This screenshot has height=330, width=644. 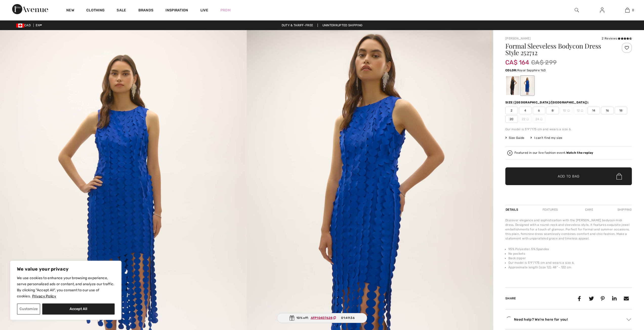 What do you see at coordinates (569, 319) in the screenshot?
I see `div: Need help? We're here for you!` at bounding box center [569, 319].